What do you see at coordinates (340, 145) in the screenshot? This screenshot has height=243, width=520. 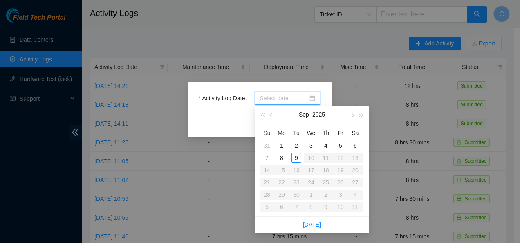 I see `div: 5` at bounding box center [340, 145].